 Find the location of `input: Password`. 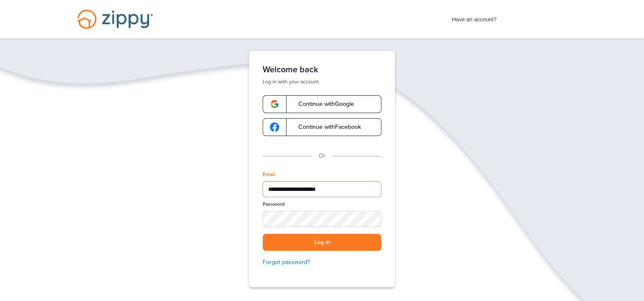

input: Password is located at coordinates (321, 219).